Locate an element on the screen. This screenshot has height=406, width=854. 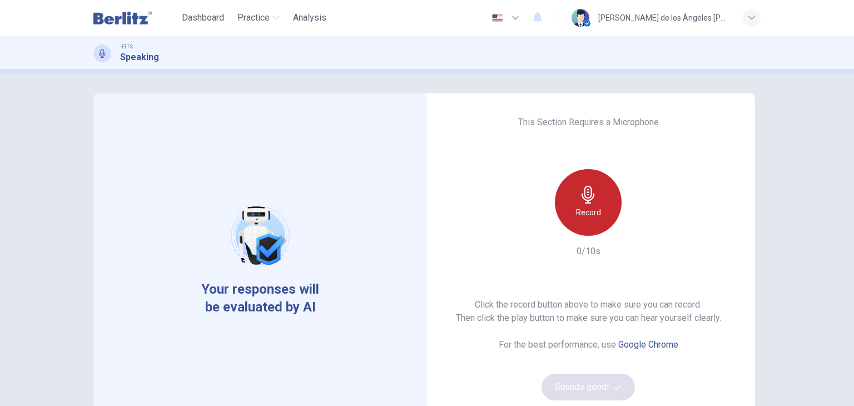
img: robot icon is located at coordinates (260, 235).